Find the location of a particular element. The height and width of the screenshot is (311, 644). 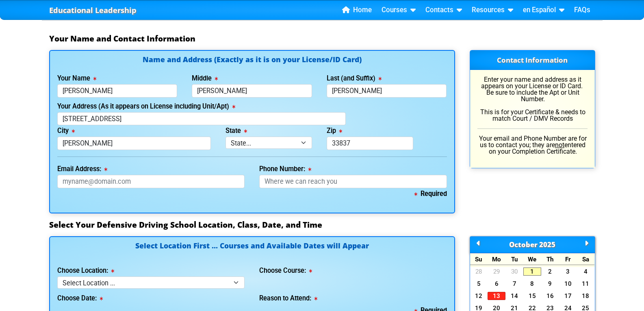

label: Phone Number: is located at coordinates (285, 169).